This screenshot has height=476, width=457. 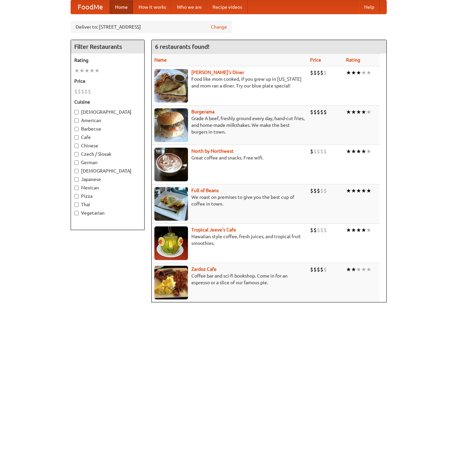 I want to click on input: Vegetarian, so click(x=76, y=213).